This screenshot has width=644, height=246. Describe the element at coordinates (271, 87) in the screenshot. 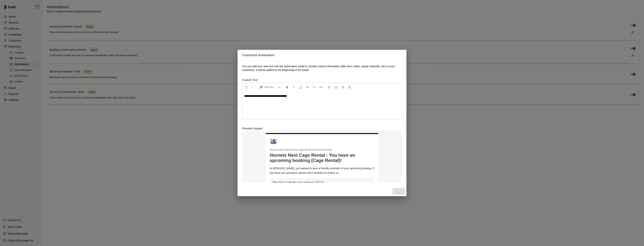

I see `span: Normal` at that location.